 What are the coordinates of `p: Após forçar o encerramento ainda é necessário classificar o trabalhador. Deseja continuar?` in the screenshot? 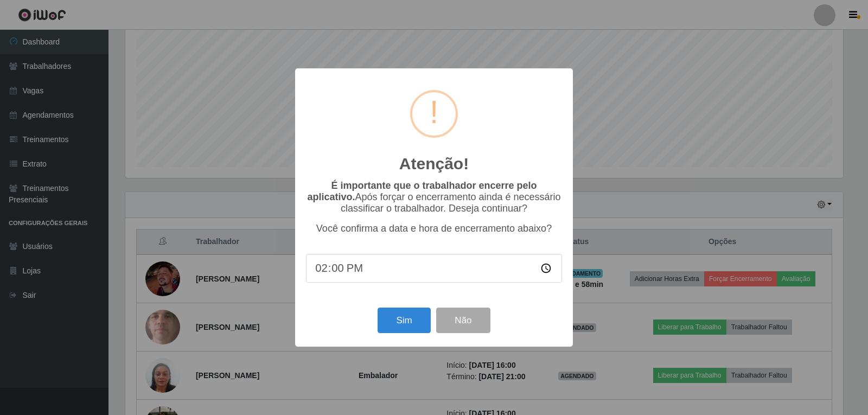 It's located at (434, 197).